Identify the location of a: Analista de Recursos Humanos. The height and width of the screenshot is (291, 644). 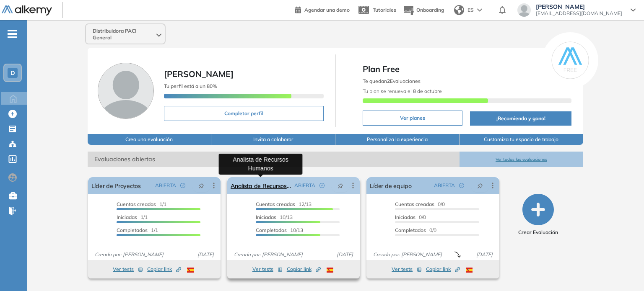
(261, 186).